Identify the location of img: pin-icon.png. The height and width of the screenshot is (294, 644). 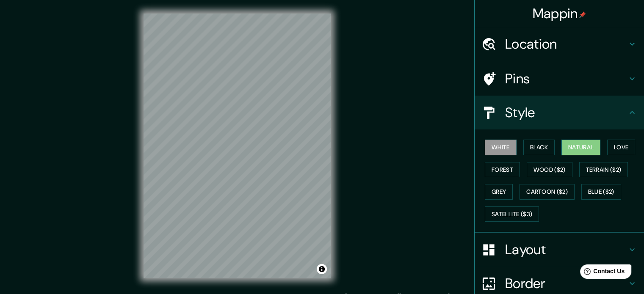
(583, 15).